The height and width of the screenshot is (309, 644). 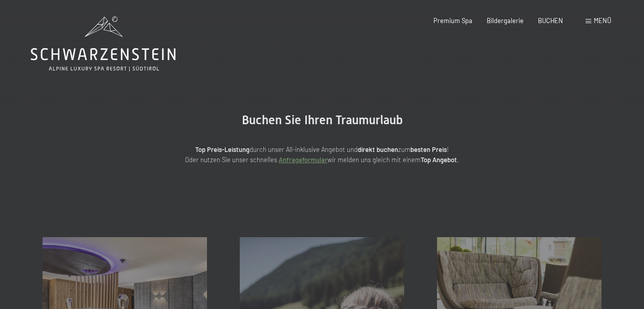 I want to click on strong: direkt buchen, so click(x=377, y=149).